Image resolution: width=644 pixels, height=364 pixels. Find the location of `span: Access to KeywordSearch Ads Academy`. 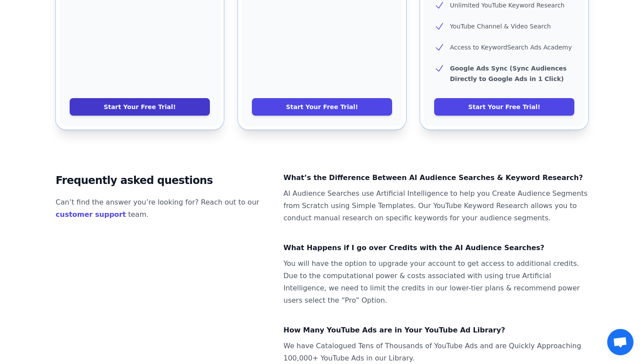

span: Access to KeywordSearch Ads Academy is located at coordinates (511, 47).